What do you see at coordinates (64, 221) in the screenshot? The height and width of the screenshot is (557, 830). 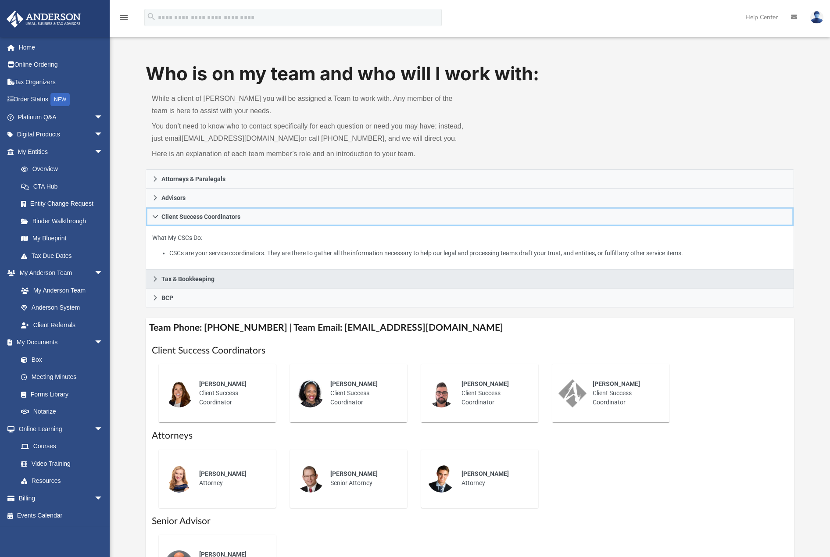 I see `a: Binder Walkthrough` at bounding box center [64, 221].